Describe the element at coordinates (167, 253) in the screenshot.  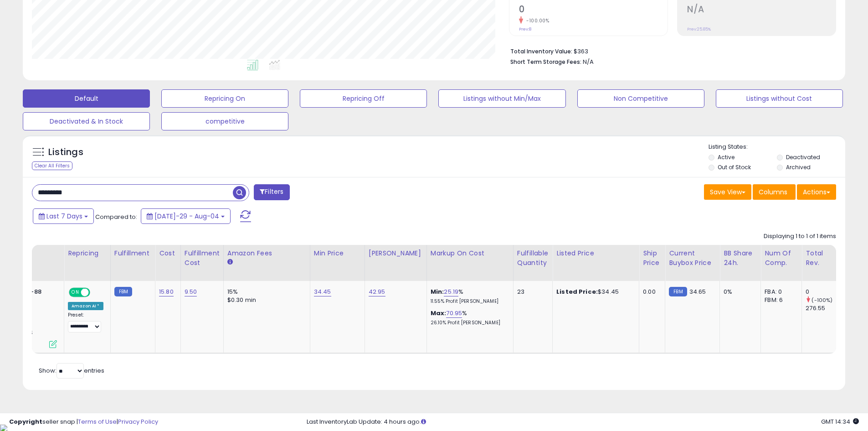
I see `div: Cost` at that location.